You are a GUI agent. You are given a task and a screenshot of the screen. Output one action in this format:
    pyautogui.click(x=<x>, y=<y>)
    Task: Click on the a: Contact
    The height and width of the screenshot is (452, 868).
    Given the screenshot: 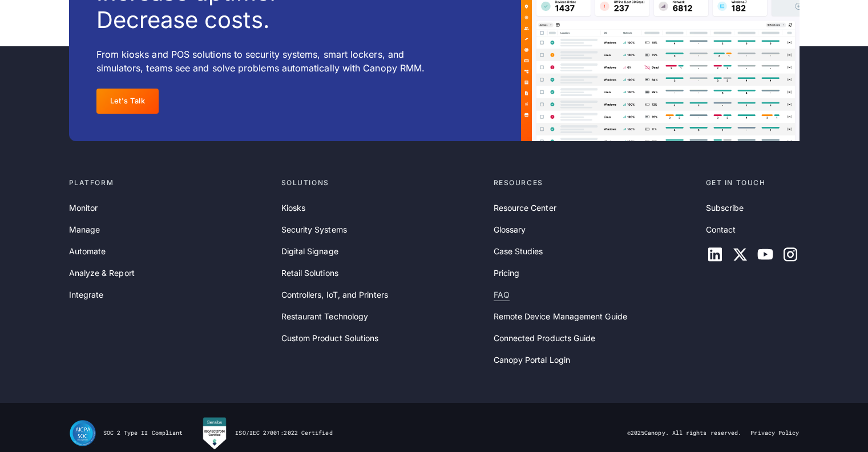 What is the action you would take?
    pyautogui.click(x=721, y=230)
    